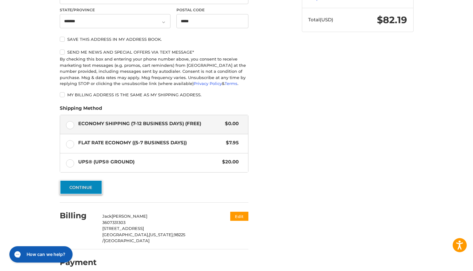 The image size is (473, 271). Describe the element at coordinates (321, 19) in the screenshot. I see `span: Total (USD)` at that location.